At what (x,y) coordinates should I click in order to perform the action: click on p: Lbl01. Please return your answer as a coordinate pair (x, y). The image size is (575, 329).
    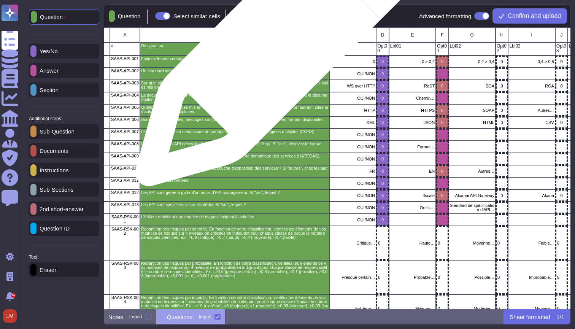
    Looking at the image, I should click on (412, 46).